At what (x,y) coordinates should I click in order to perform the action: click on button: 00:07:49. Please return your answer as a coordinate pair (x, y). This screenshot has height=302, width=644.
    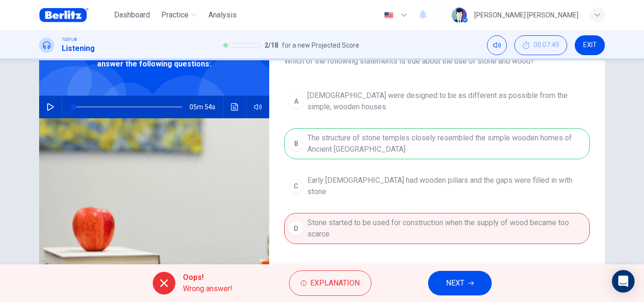
    Looking at the image, I should click on (541, 45).